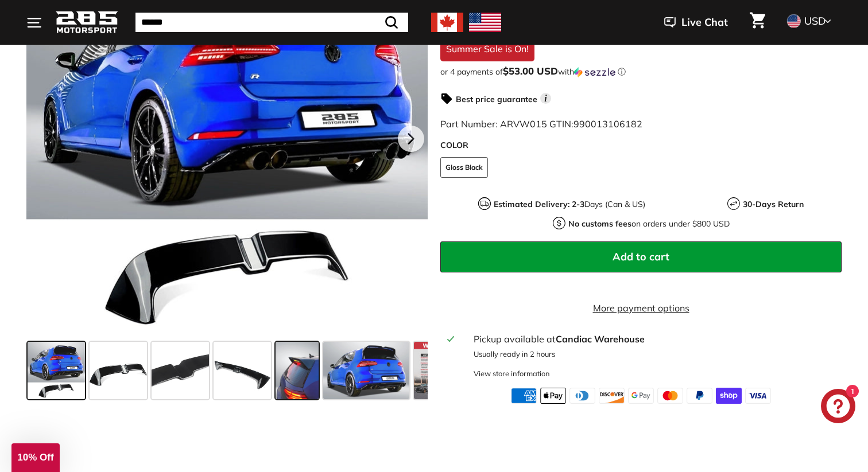  Describe the element at coordinates (611, 396) in the screenshot. I see `img: discover` at that location.